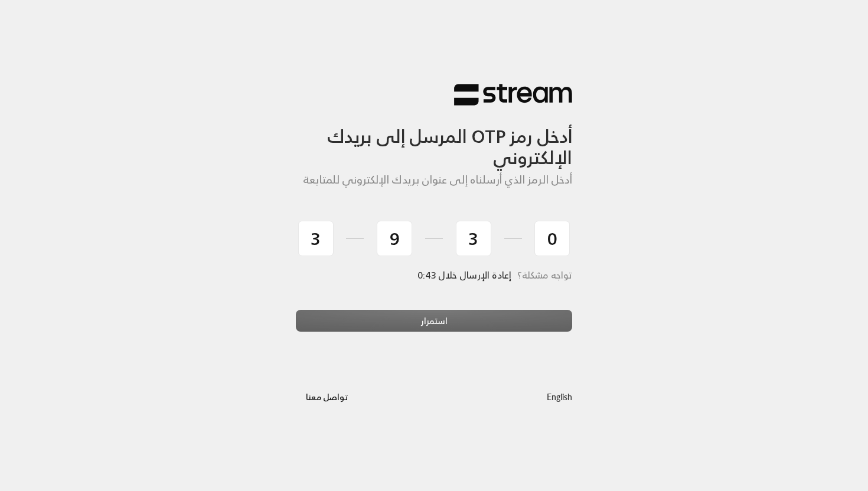 The width and height of the screenshot is (868, 491). What do you see at coordinates (559, 396) in the screenshot?
I see `a: English` at bounding box center [559, 396].